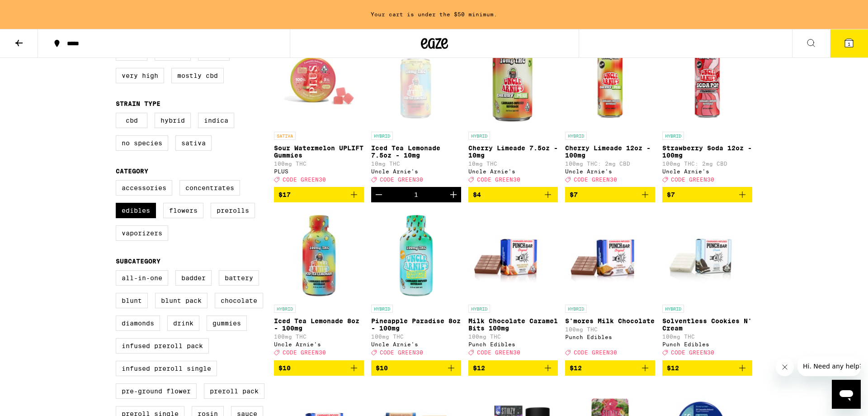 The height and width of the screenshot is (416, 868). What do you see at coordinates (381, 368) in the screenshot?
I see `span: $10` at bounding box center [381, 368].